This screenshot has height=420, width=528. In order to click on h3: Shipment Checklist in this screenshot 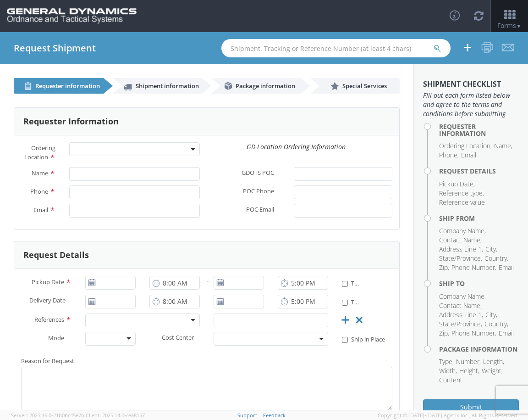, I will do `click(471, 85)`.